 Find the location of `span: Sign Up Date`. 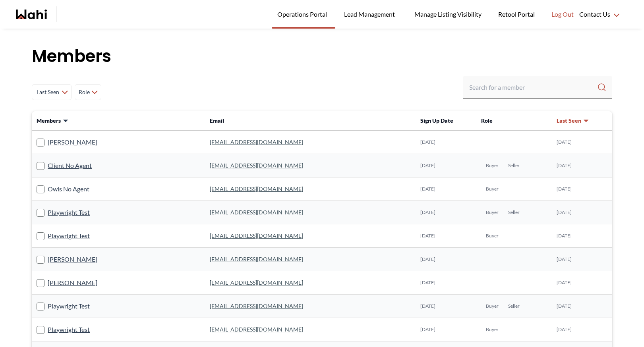

span: Sign Up Date is located at coordinates (436, 120).